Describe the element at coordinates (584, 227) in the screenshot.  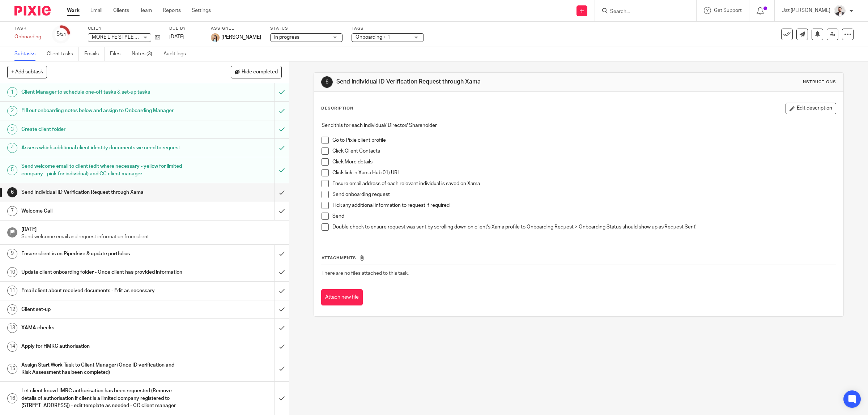
I see `p: Double check to ensure request was sent by scrolling down on client's Xama profile to Onboarding ...` at that location.